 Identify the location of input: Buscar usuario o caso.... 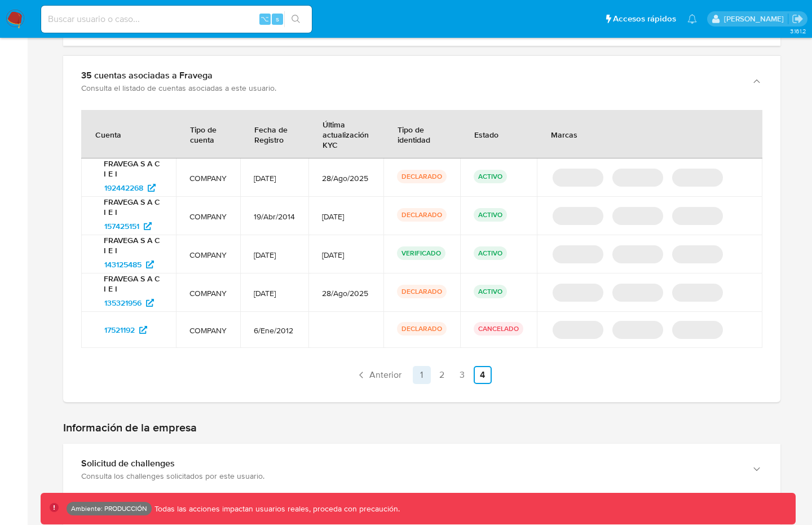
(176, 19).